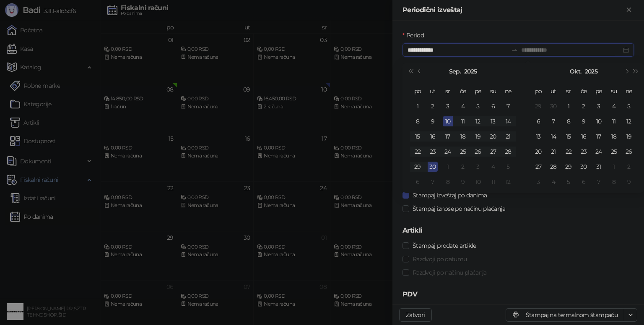 The image size is (644, 325). Describe the element at coordinates (463, 167) in the screenshot. I see `td: 2025-10-02` at that location.